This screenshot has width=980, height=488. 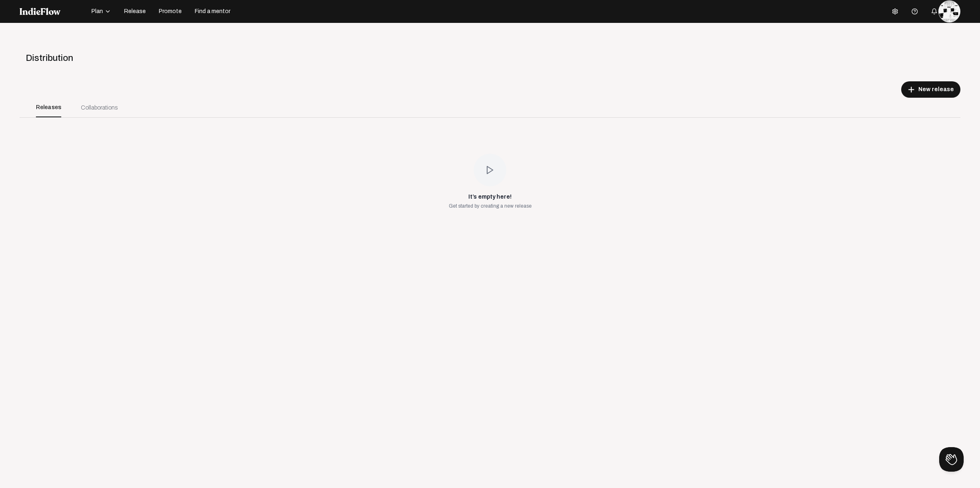 I want to click on span: Promote, so click(x=171, y=12).